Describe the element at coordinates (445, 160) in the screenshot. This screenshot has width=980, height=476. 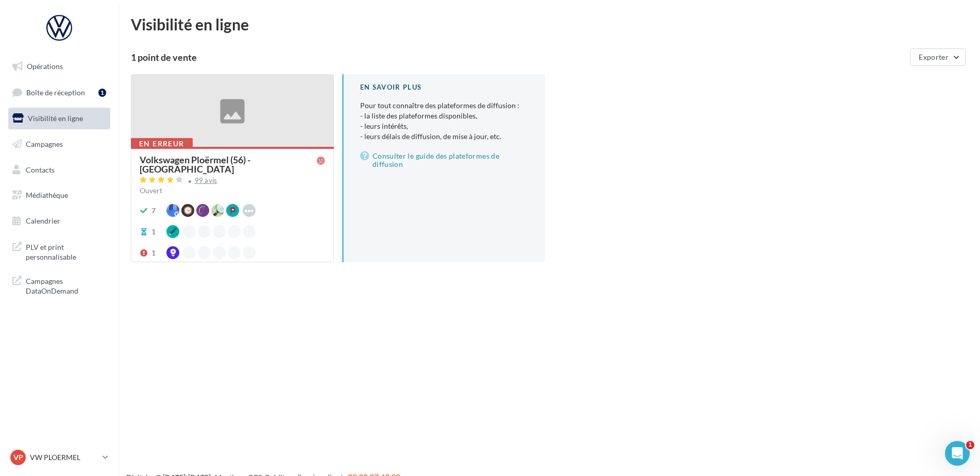
I see `a: Consulter le guide des plateformes de diffusion` at that location.